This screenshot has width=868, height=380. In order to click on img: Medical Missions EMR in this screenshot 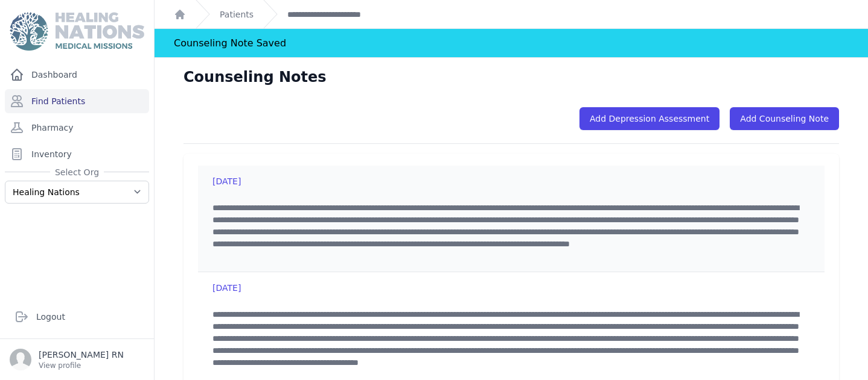, I will do `click(76, 31)`.